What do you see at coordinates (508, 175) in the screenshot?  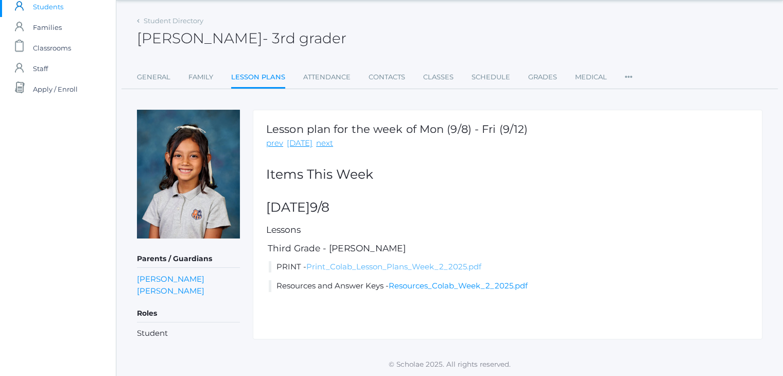 I see `h2: Items This Week` at bounding box center [508, 175].